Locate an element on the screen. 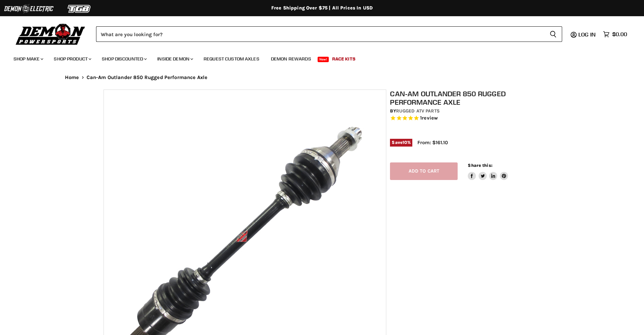  span: New! is located at coordinates (323, 59).